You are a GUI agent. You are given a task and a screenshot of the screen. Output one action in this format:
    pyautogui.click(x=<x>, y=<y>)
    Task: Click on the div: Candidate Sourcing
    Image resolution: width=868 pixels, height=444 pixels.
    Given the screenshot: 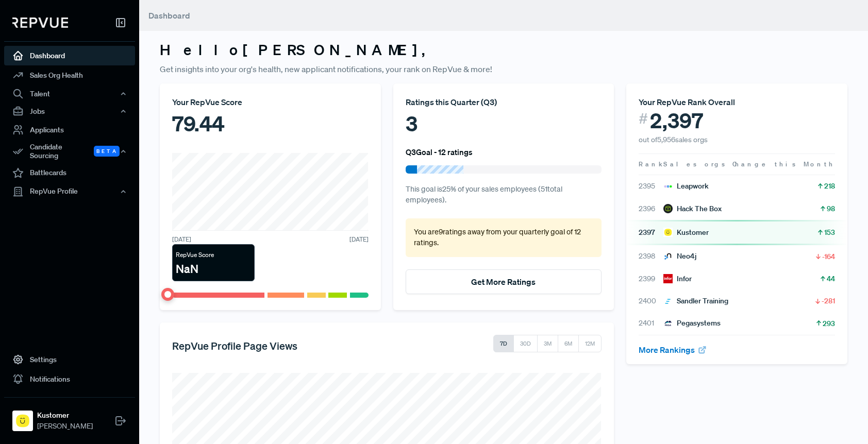 What is the action you would take?
    pyautogui.click(x=70, y=152)
    